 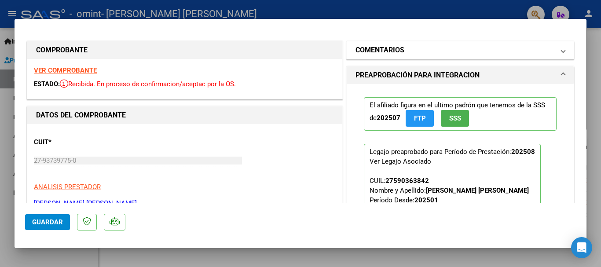 What do you see at coordinates (418, 75) in the screenshot?
I see `h1: PREAPROBACIÓN PARA INTEGRACION` at bounding box center [418, 75].